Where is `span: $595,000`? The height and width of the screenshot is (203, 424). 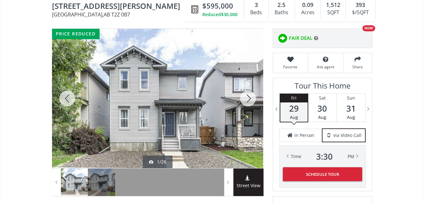
span: $595,000 is located at coordinates (217, 6).